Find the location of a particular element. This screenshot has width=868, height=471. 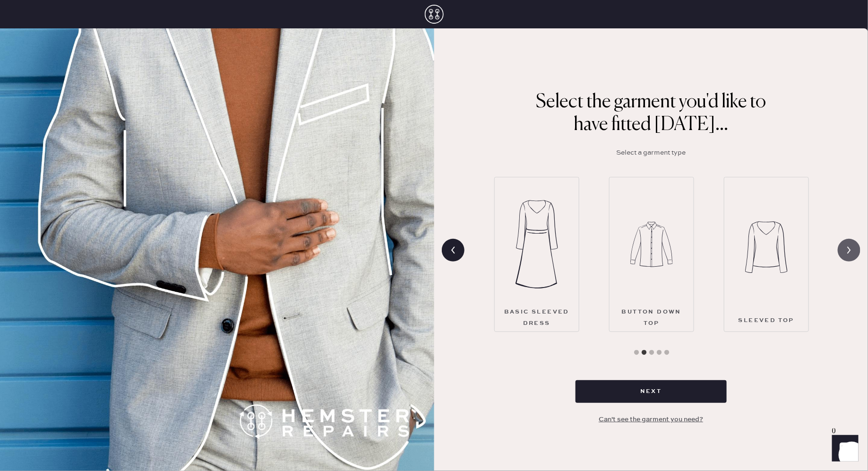

button: 1 is located at coordinates (637, 353).